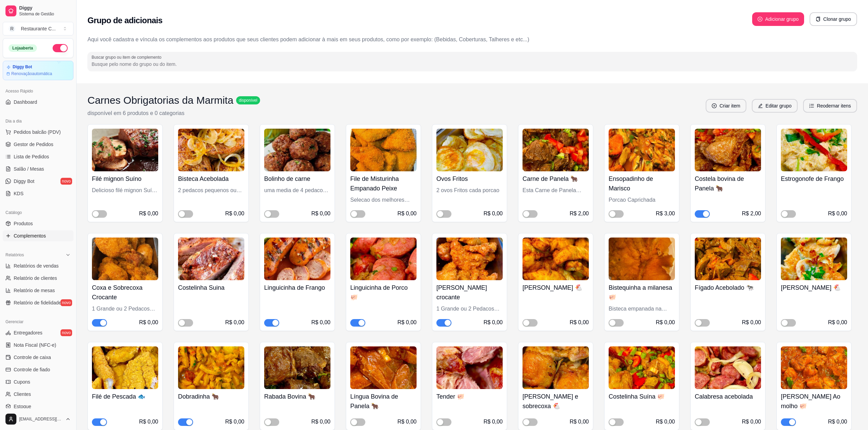 The image size is (868, 430). What do you see at coordinates (812, 106) in the screenshot?
I see `span: ordered-list` at bounding box center [812, 106].